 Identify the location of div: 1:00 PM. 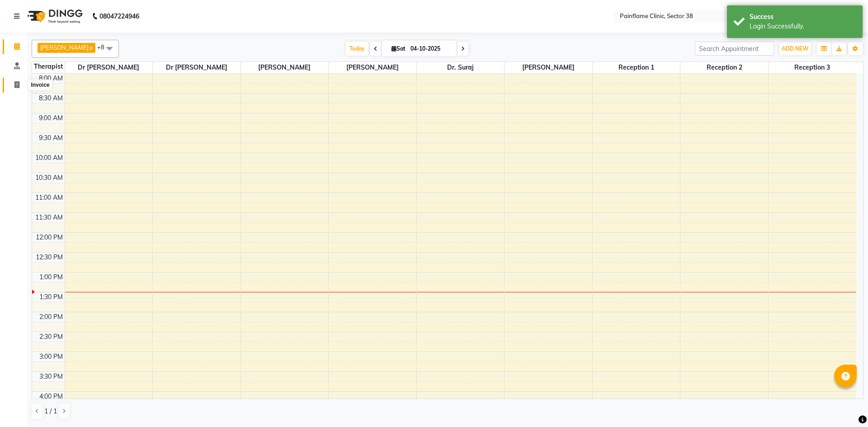
(51, 277).